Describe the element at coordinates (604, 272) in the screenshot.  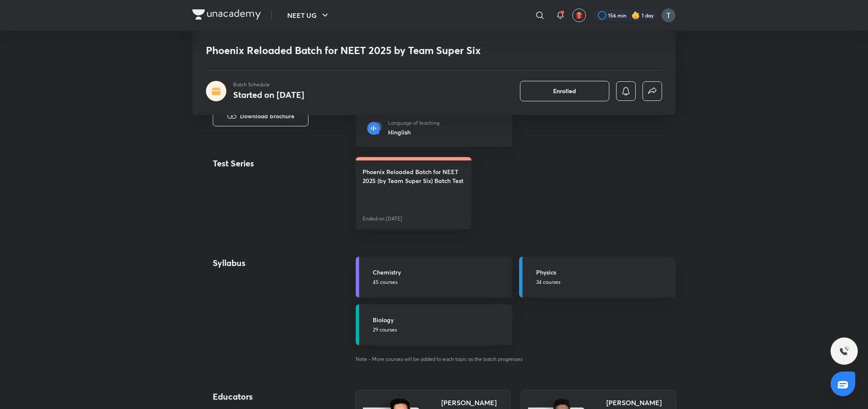
I see `h5: Physics` at that location.